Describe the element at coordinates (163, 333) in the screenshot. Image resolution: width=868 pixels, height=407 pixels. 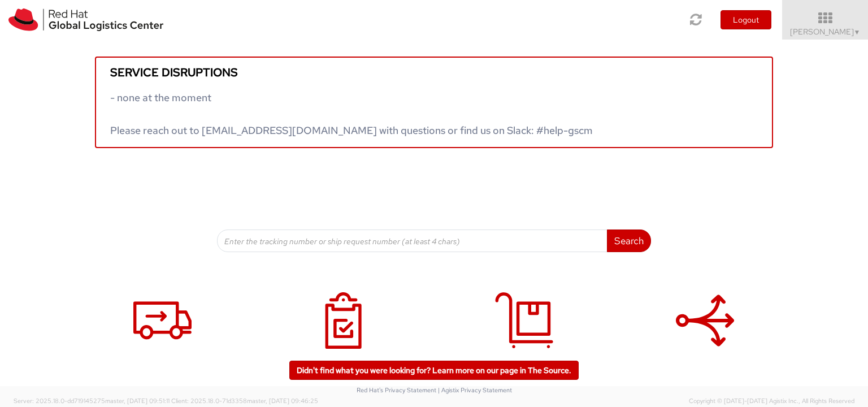
I see `a: Shipment Request` at that location.